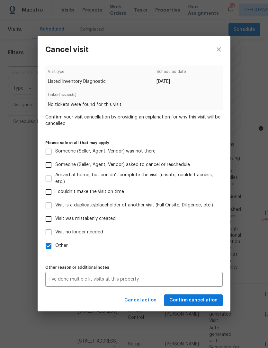 Image resolution: width=268 pixels, height=348 pixels. What do you see at coordinates (85, 219) in the screenshot?
I see `span: Visit was mistakenly created` at bounding box center [85, 219].